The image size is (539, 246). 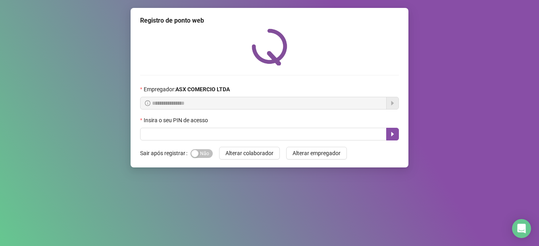 I want to click on div: Registro de ponto web, so click(x=269, y=21).